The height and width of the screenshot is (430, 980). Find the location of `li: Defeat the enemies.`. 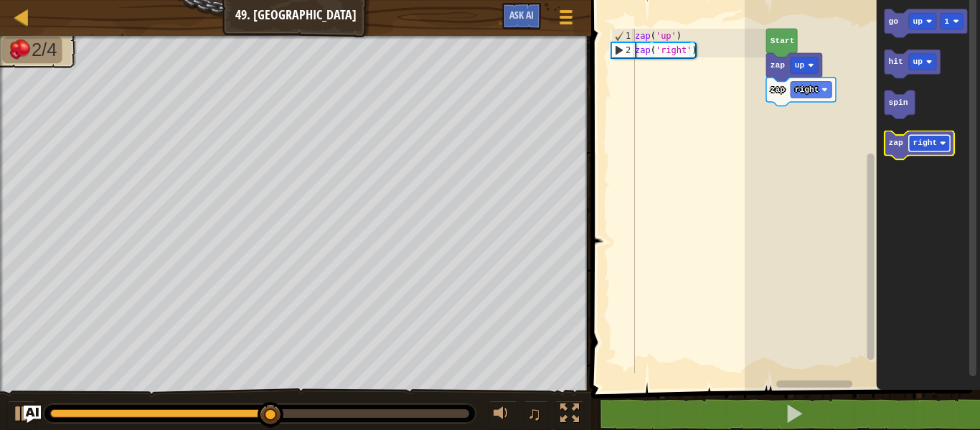

li: Defeat the enemies. is located at coordinates (31, 50).